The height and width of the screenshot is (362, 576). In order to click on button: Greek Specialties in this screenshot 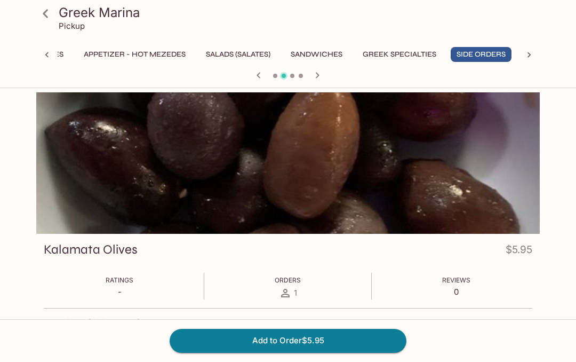, I will do `click(399, 54)`.